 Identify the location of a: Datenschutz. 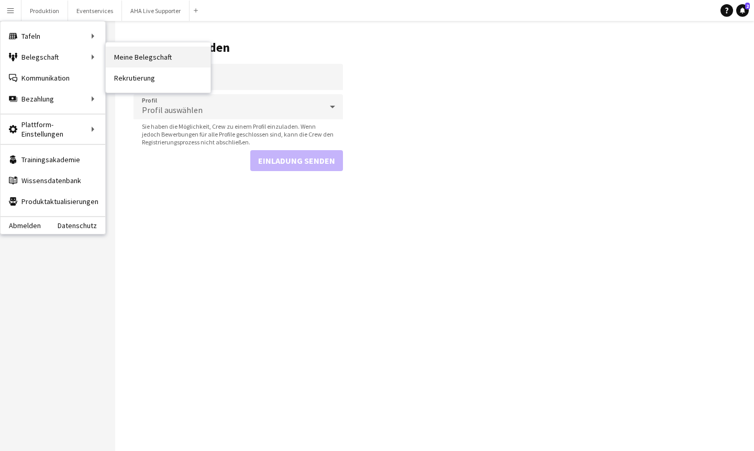
(81, 226).